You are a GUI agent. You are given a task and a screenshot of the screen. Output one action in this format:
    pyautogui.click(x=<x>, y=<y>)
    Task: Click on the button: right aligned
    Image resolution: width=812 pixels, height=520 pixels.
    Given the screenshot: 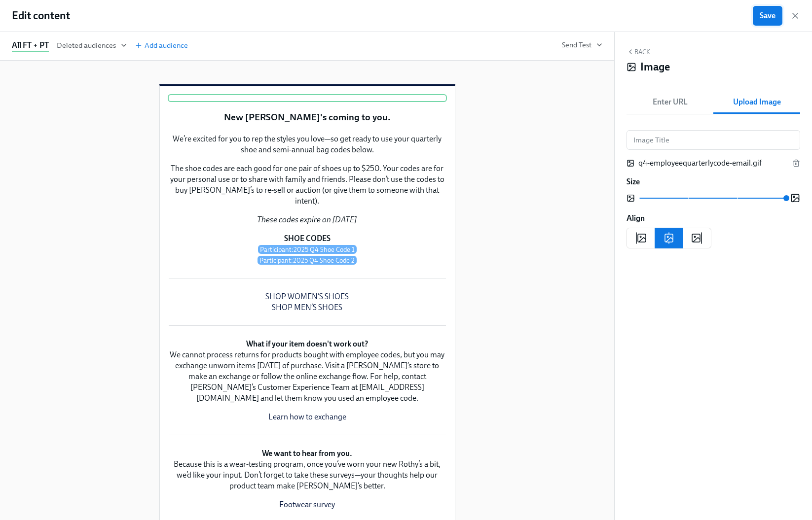 What is the action you would take?
    pyautogui.click(x=697, y=238)
    